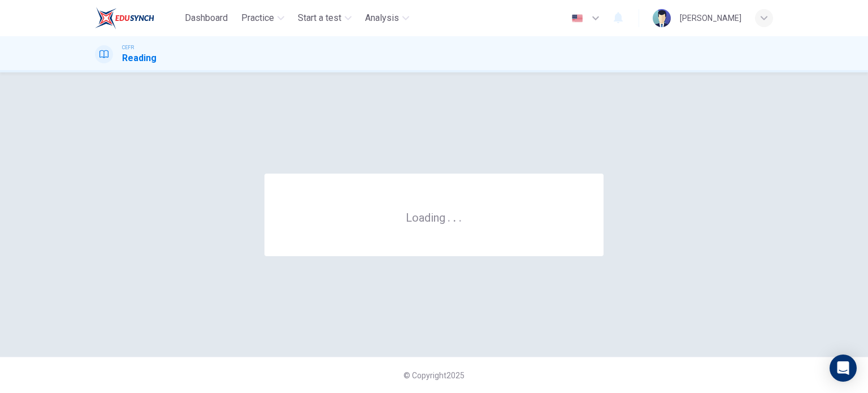  Describe the element at coordinates (139, 58) in the screenshot. I see `h1: Reading` at that location.